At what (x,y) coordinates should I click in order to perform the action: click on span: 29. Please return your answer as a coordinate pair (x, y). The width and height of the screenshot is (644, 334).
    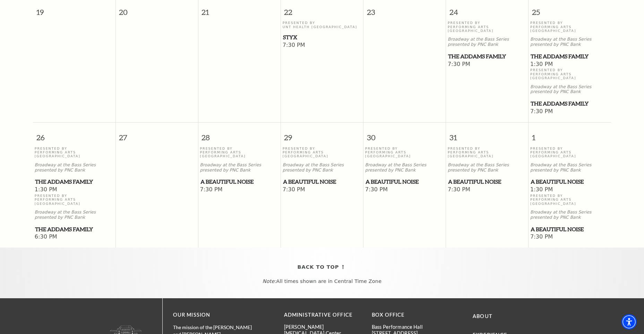
    Looking at the image, I should click on (322, 134).